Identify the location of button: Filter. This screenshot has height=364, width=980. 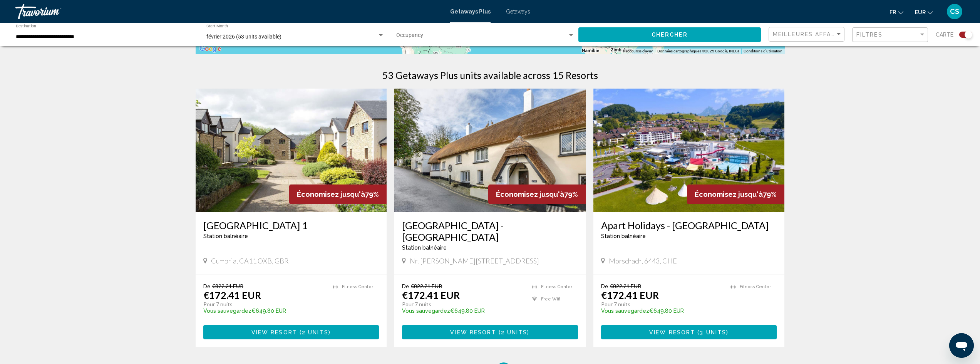
(890, 35).